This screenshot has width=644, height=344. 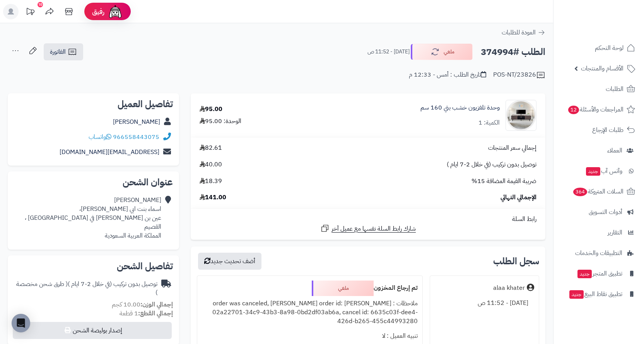 What do you see at coordinates (595, 110) in the screenshot?
I see `span: المراجعات والأسئلة` at bounding box center [595, 110].